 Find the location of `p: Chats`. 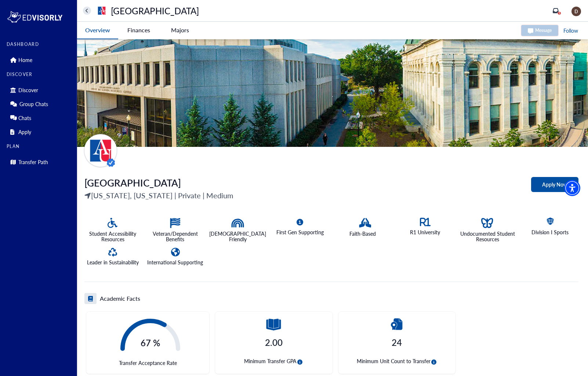

p: Chats is located at coordinates (25, 118).